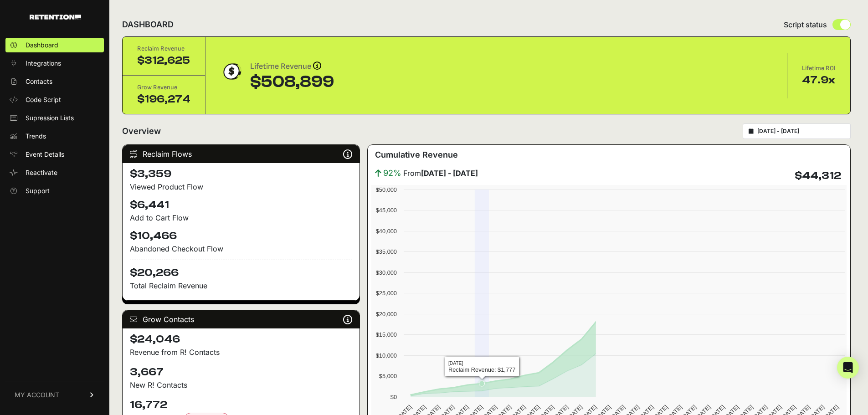  Describe the element at coordinates (394, 397) in the screenshot. I see `text: $0` at that location.